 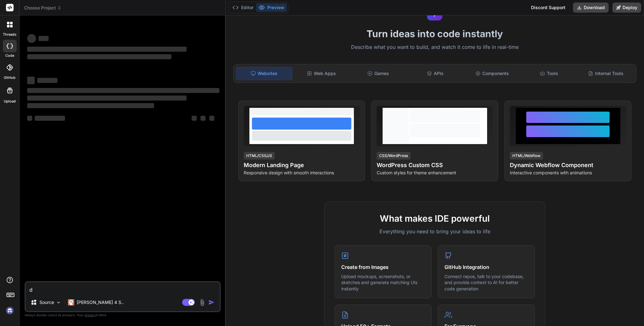 I want to click on p: Responsive design with smooth interactions, so click(x=302, y=173).